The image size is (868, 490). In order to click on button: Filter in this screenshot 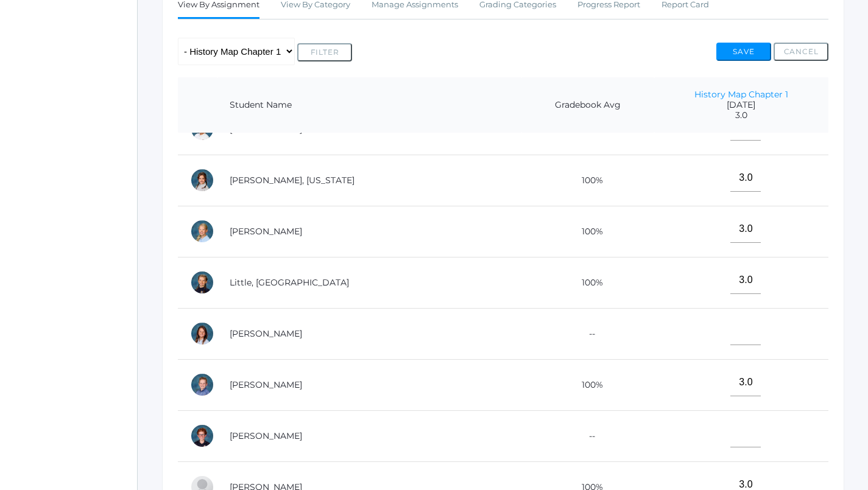, I will do `click(324, 52)`.